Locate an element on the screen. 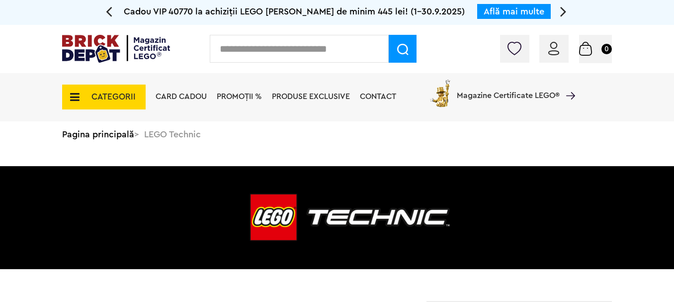 This screenshot has width=674, height=302. a: Magazine Certificate LEGO® is located at coordinates (567, 83).